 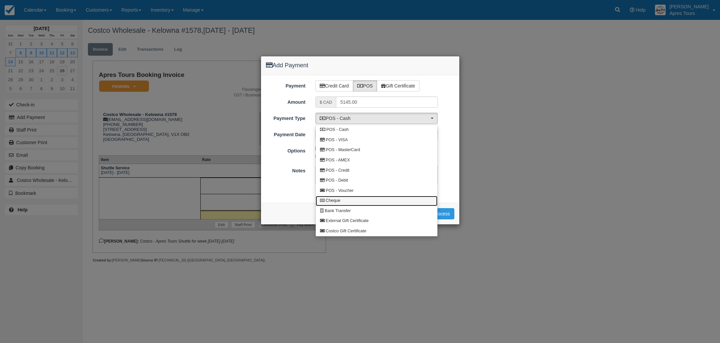 I want to click on label: Payment, so click(x=286, y=85).